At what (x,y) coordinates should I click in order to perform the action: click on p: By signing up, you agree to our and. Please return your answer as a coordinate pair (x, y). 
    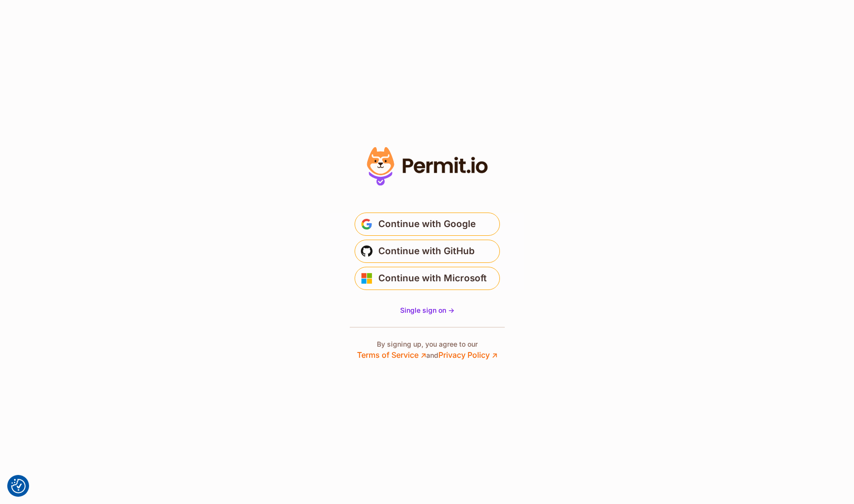
    Looking at the image, I should click on (427, 350).